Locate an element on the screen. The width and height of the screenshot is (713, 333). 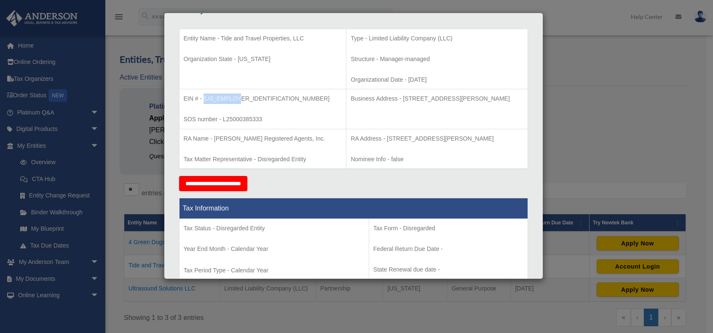
p: SOS number - L25000385333 is located at coordinates (263, 119).